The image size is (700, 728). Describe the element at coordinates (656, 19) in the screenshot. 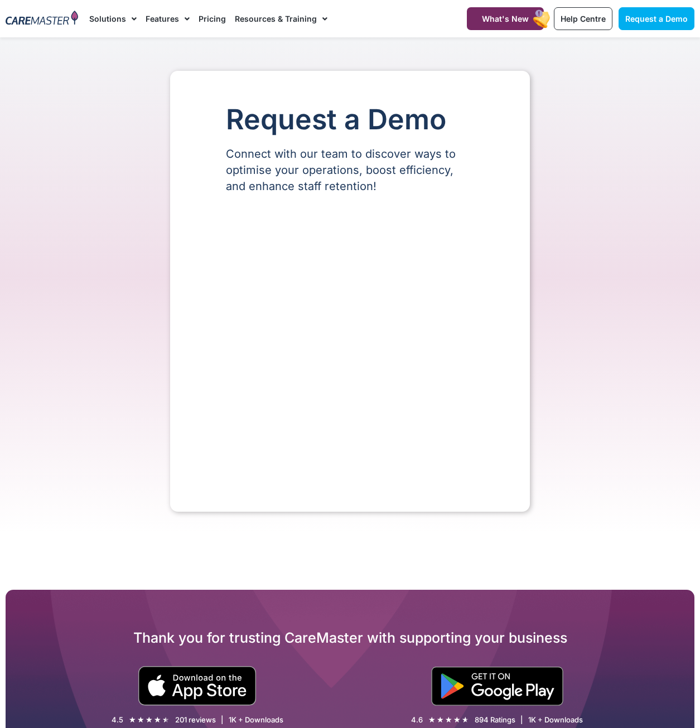

I see `a: Request a Demo` at that location.